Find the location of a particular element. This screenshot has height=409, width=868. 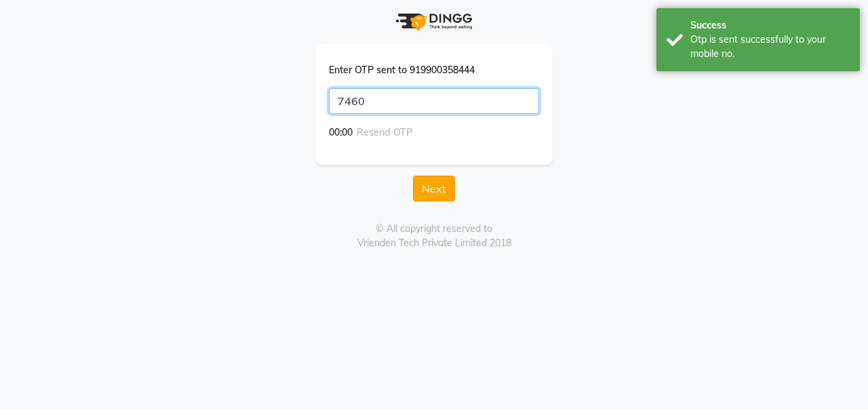

button: Next is located at coordinates (434, 188).